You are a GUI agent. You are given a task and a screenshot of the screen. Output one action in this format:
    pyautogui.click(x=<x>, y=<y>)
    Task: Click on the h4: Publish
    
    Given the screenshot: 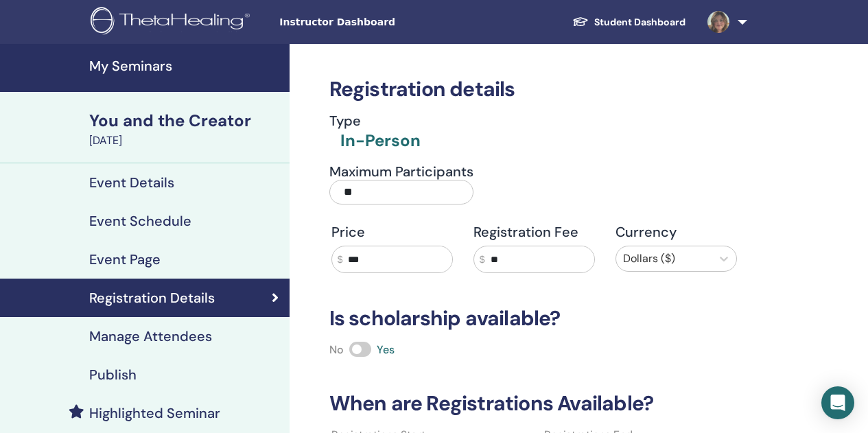 What is the action you would take?
    pyautogui.click(x=113, y=375)
    